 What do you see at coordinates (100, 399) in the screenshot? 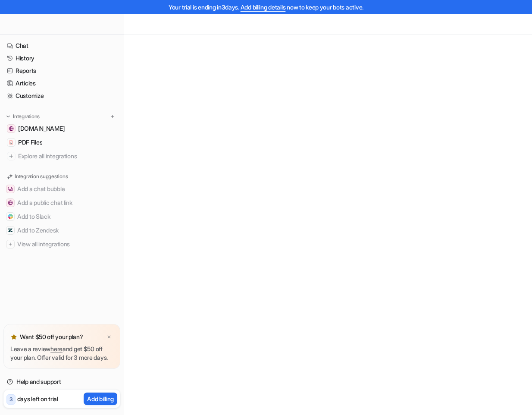
I see `p: Add billing` at bounding box center [100, 399].